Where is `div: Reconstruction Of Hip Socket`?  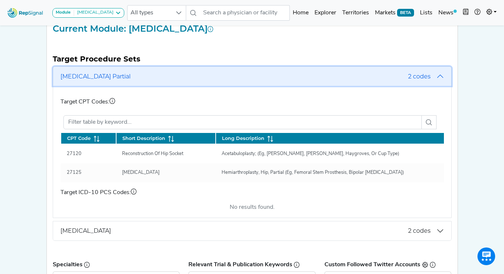
div: Reconstruction Of Hip Socket is located at coordinates (153, 154).